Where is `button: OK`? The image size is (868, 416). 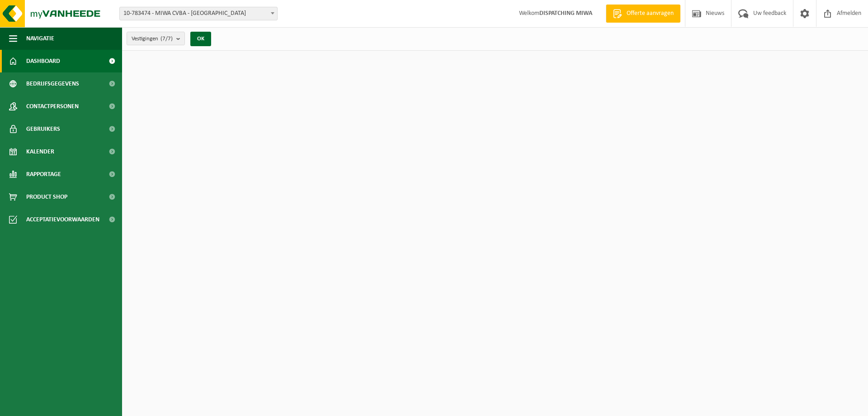
button: OK is located at coordinates (201, 39).